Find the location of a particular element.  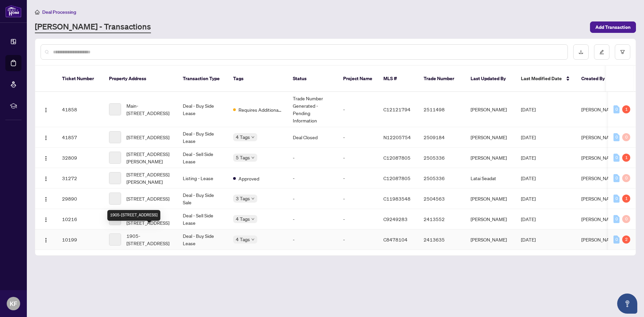

td: 2413635 is located at coordinates (442, 240).